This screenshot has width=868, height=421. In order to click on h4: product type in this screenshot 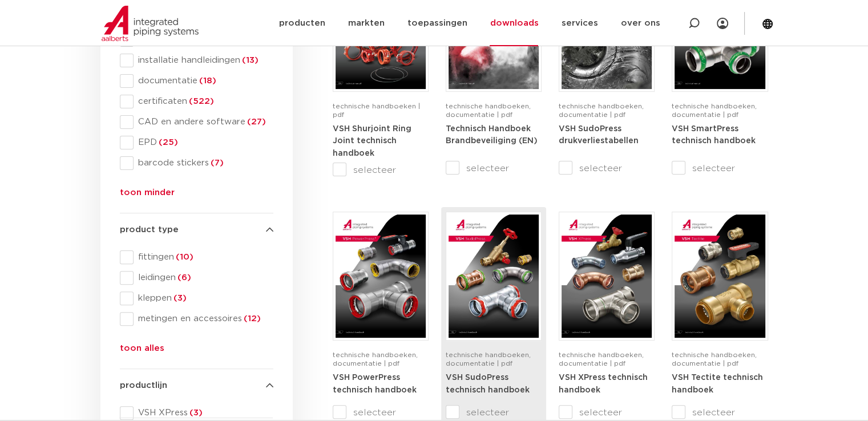, I will do `click(196, 230)`.